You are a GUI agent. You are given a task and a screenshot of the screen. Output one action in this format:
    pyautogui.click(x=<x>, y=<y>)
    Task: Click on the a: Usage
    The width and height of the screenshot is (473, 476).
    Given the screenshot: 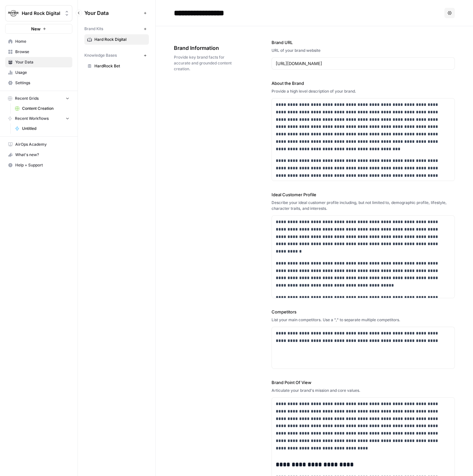 What is the action you would take?
    pyautogui.click(x=39, y=73)
    